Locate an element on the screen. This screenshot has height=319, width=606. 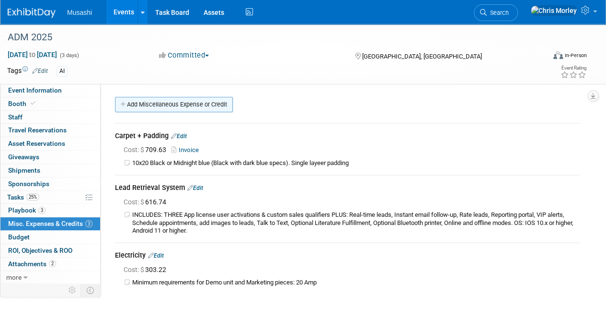
span: 2 is located at coordinates (52, 263).